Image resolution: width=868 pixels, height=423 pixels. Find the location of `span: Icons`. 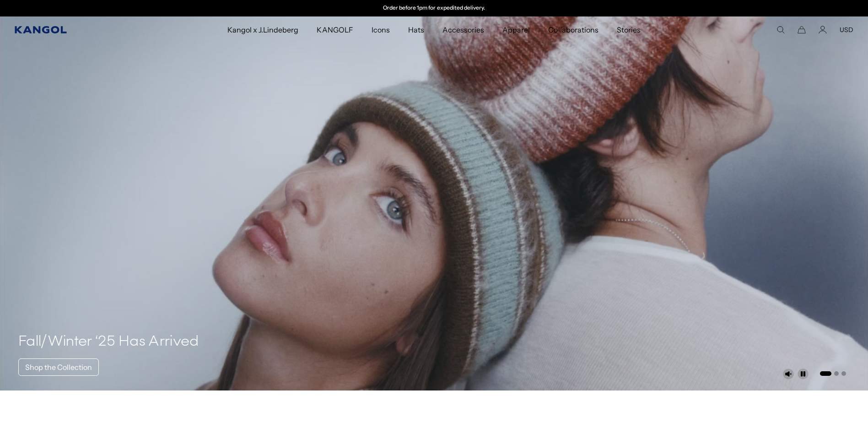

span: Icons is located at coordinates (381, 30).